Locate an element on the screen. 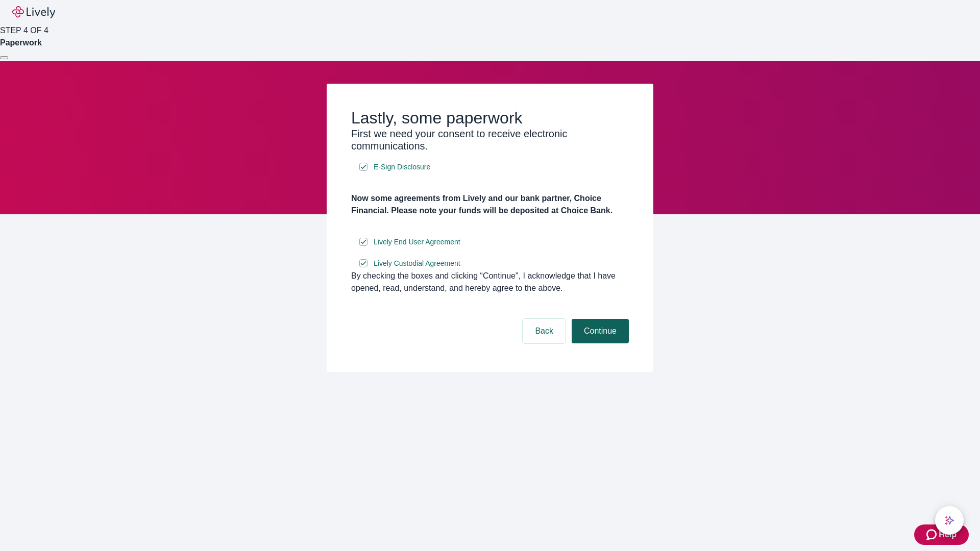 The height and width of the screenshot is (551, 980). button: chat is located at coordinates (950, 521).